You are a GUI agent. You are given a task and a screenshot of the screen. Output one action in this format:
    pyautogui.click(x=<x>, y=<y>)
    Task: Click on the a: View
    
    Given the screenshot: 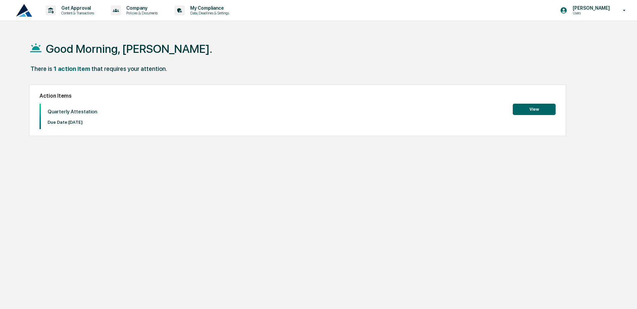 What is the action you would take?
    pyautogui.click(x=534, y=109)
    